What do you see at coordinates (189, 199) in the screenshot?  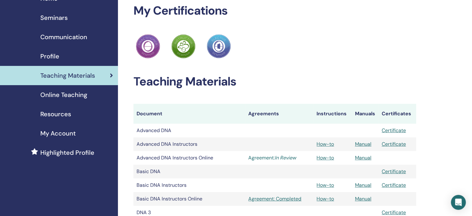 I see `td: Basic DNA Instructors Online` at bounding box center [189, 199].